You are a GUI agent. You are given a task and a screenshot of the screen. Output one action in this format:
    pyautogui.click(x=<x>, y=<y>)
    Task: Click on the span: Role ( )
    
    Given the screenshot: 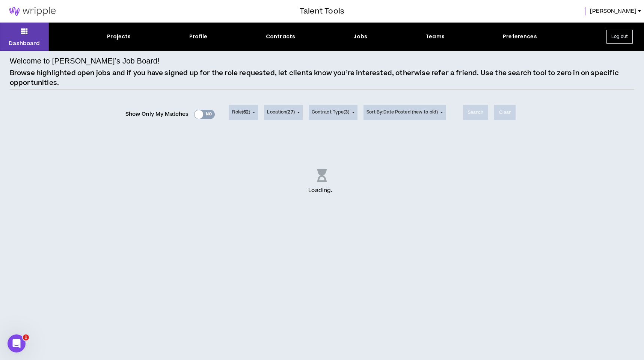 What is the action you would take?
    pyautogui.click(x=241, y=112)
    